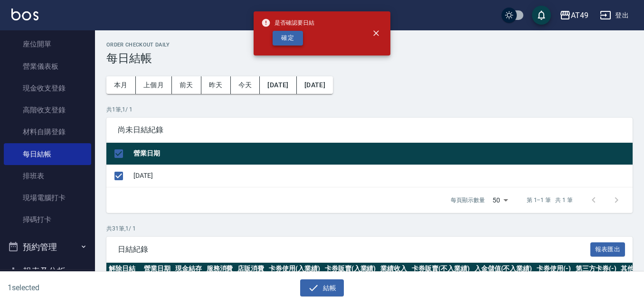 Image resolution: width=644 pixels, height=304 pixels. What do you see at coordinates (47, 247) in the screenshot?
I see `button: 預約管理` at bounding box center [47, 247].